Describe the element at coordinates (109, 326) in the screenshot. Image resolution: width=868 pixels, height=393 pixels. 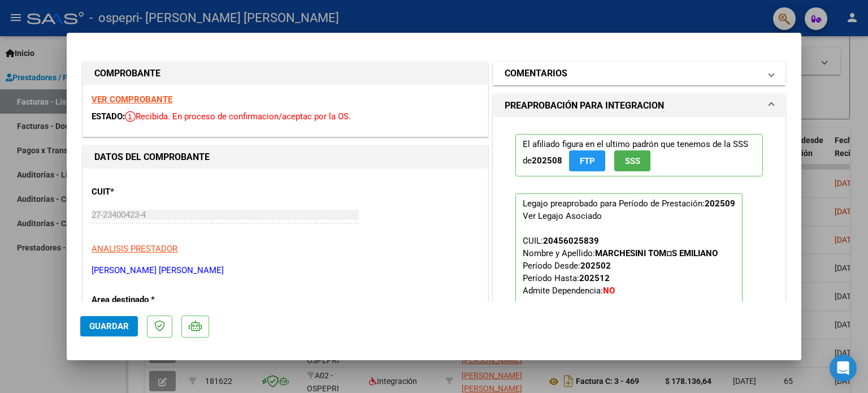
I see `button: Guardar` at that location.